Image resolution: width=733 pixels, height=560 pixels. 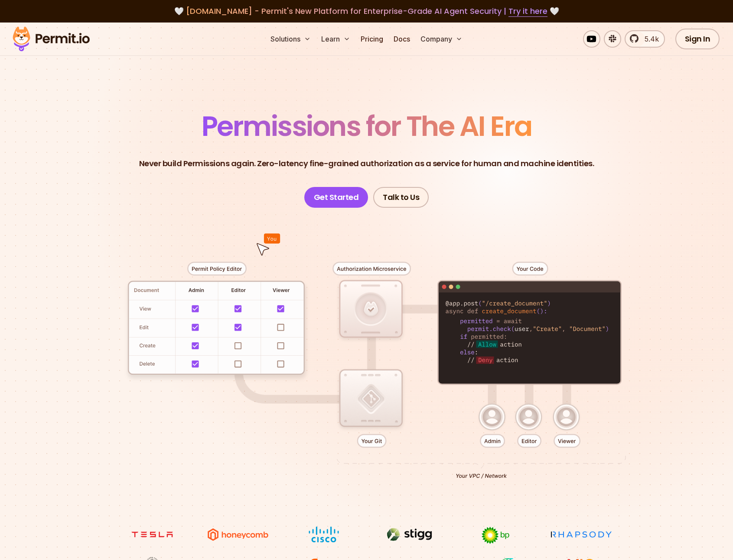 I want to click on a: Pricing, so click(x=372, y=39).